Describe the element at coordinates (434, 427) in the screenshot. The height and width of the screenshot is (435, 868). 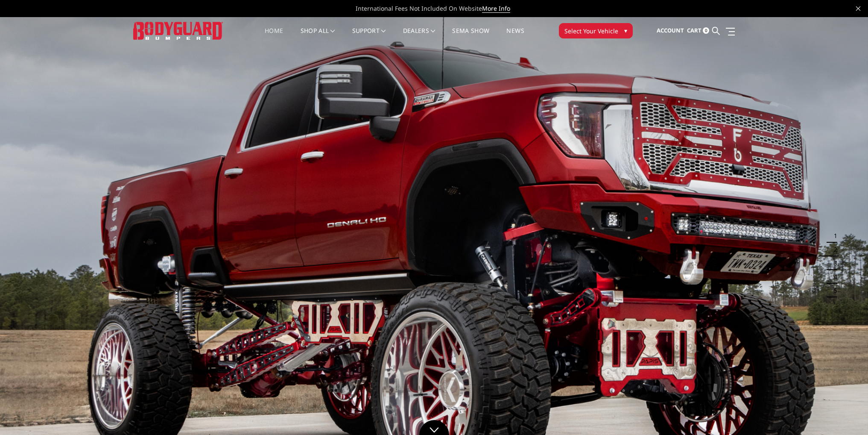
I see `a: Click to Down` at that location.